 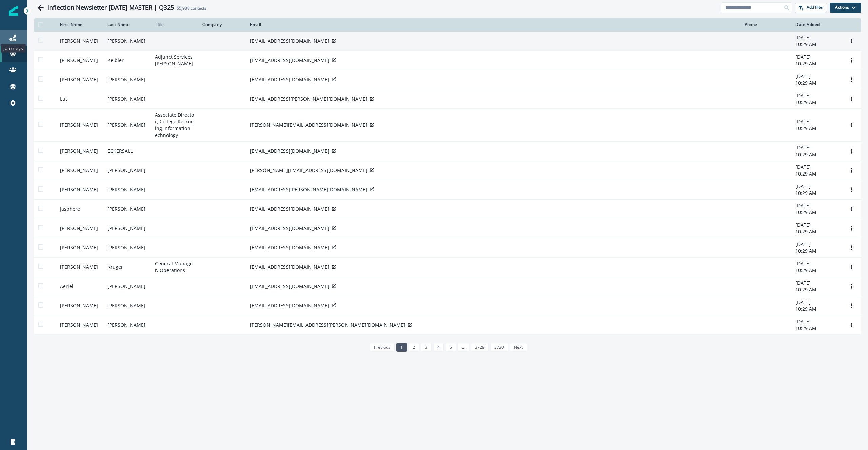 I want to click on div: Company, so click(x=222, y=25).